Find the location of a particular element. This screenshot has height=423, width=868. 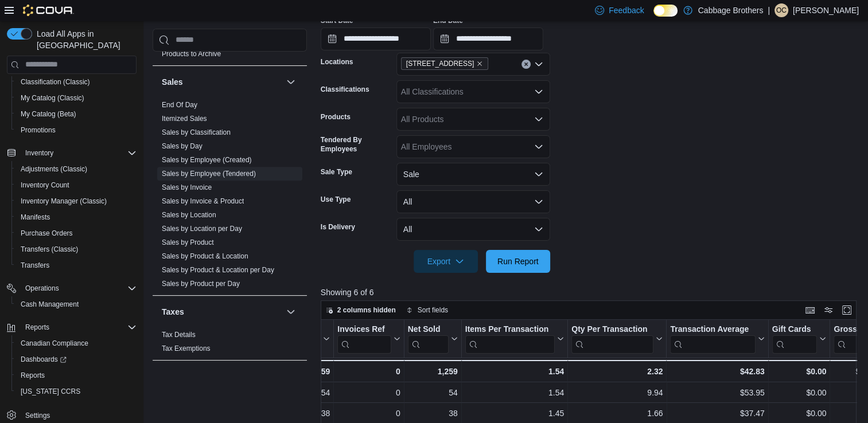

a: Transfers is located at coordinates (35, 266).